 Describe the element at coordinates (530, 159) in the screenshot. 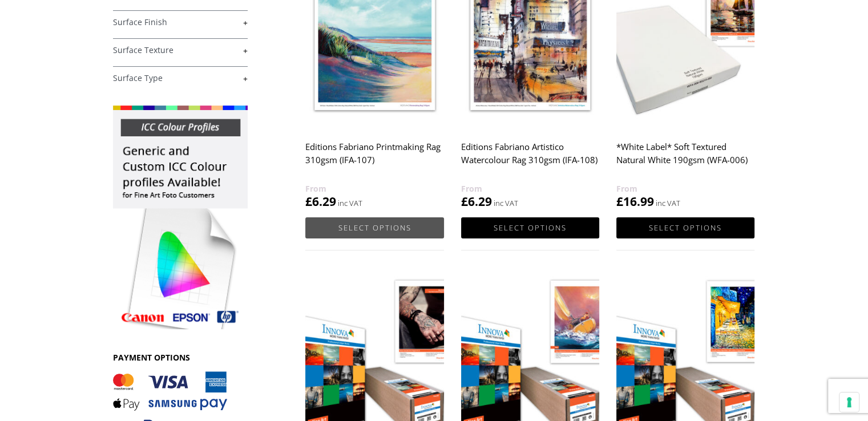

I see `h2: Editions Fabriano Artistico Watercolour Rag 310gsm (IFA-108)` at that location.